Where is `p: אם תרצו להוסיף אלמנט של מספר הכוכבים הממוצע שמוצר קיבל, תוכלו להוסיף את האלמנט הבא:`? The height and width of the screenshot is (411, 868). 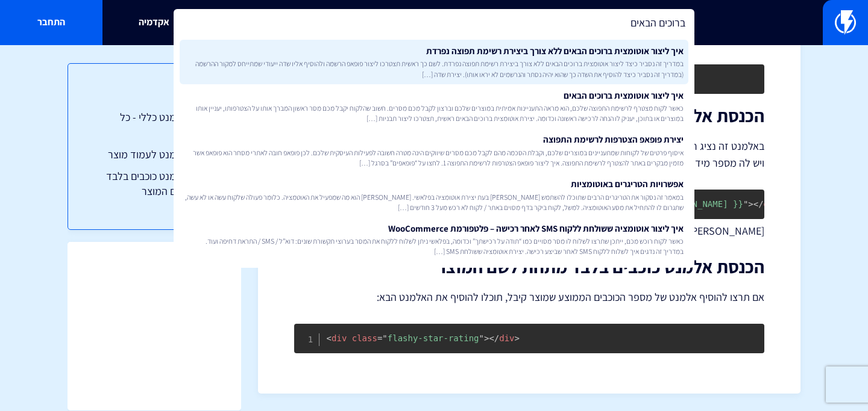
p: אם תרצו להוסיף אלמנט של מספר הכוכבים הממוצע שמוצר קיבל, תוכלו להוסיף את האלמנט הבא: is located at coordinates (530, 297).